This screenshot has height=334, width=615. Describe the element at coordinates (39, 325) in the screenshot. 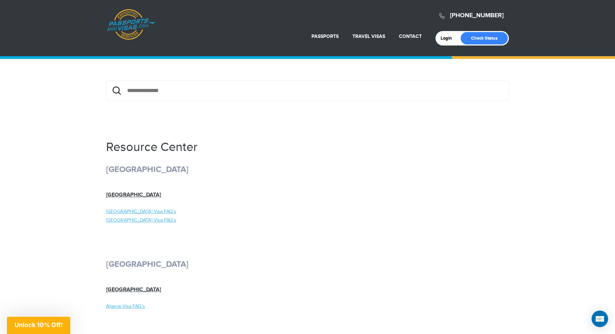

I see `div: Unlock 10% Off!` at that location.